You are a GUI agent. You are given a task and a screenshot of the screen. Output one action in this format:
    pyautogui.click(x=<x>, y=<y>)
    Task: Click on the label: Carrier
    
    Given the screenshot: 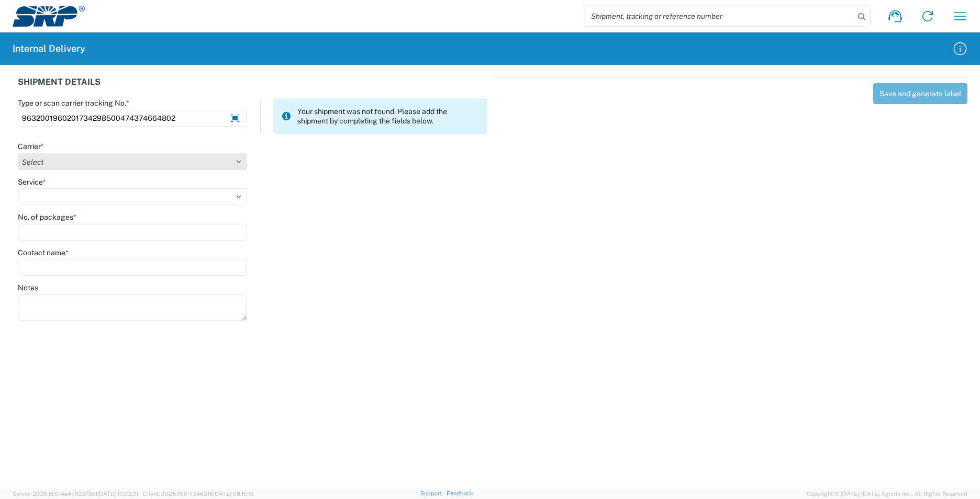 What is the action you would take?
    pyautogui.click(x=31, y=146)
    